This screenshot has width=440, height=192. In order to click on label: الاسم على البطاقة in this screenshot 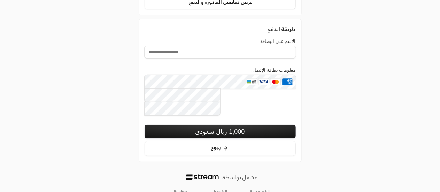, I will do `click(278, 41)`.